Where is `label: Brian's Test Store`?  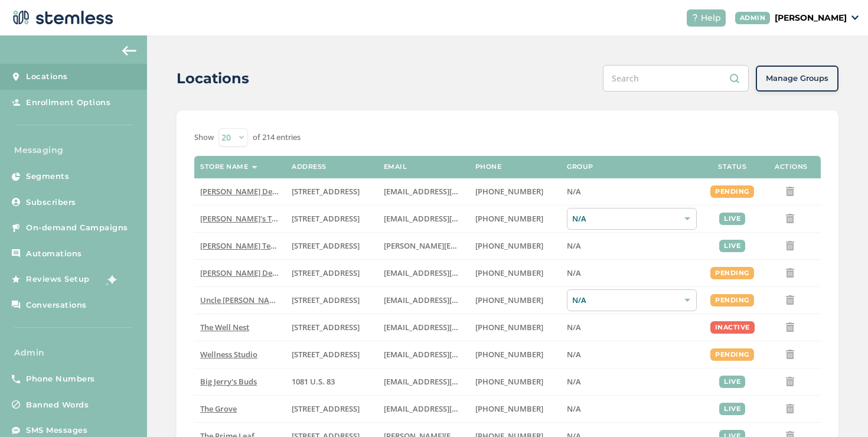 label: Brian's Test Store is located at coordinates (240, 218).